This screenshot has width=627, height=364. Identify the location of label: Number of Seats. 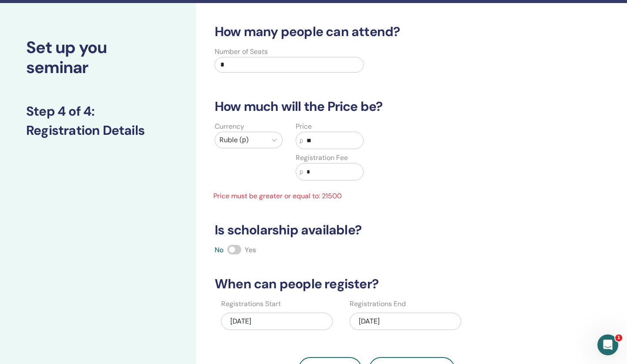
(241, 52).